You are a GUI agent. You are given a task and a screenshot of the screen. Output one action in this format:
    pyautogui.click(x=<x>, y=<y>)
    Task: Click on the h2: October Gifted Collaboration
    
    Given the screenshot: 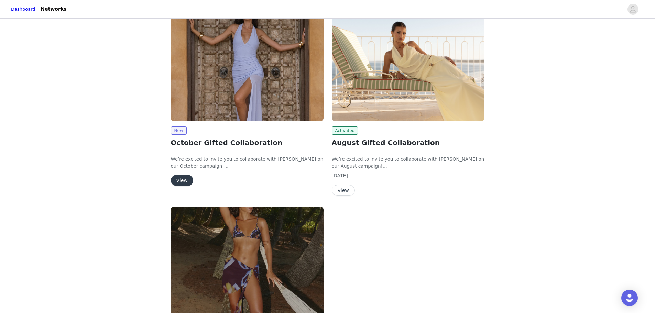 What is the action you would take?
    pyautogui.click(x=247, y=143)
    